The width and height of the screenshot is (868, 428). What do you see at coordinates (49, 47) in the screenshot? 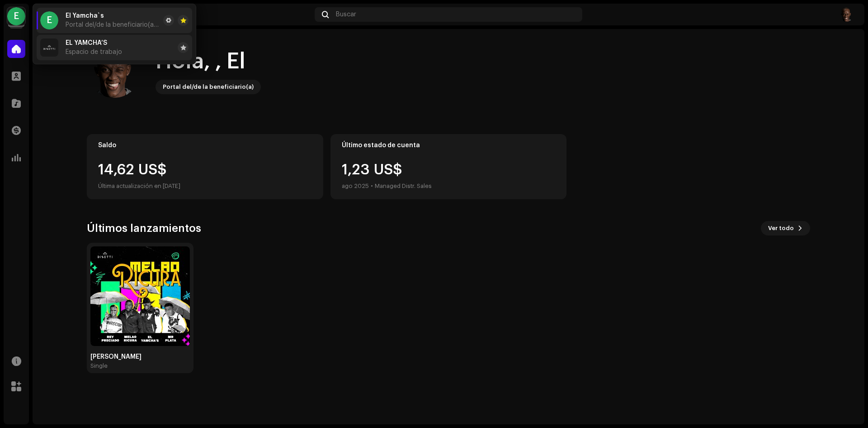
I see `img: 02a7c2d3-3c89-4098-b12f-2ff2945c95ee` at bounding box center [49, 47].